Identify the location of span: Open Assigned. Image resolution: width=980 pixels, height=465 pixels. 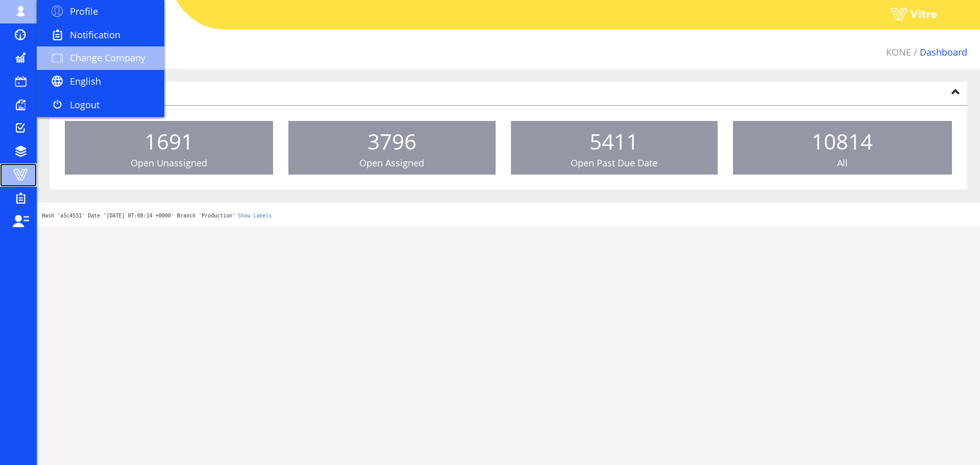
(391, 163).